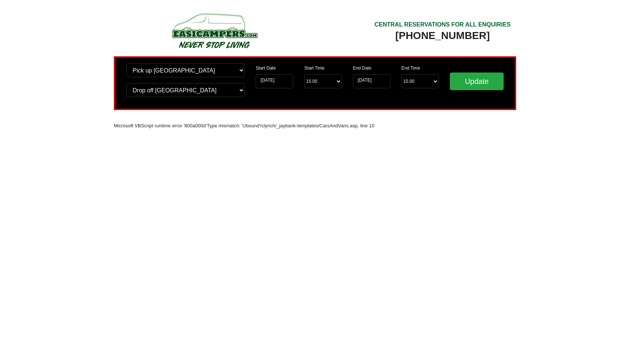  What do you see at coordinates (366, 126) in the screenshot?
I see `font: , line 10` at bounding box center [366, 126].